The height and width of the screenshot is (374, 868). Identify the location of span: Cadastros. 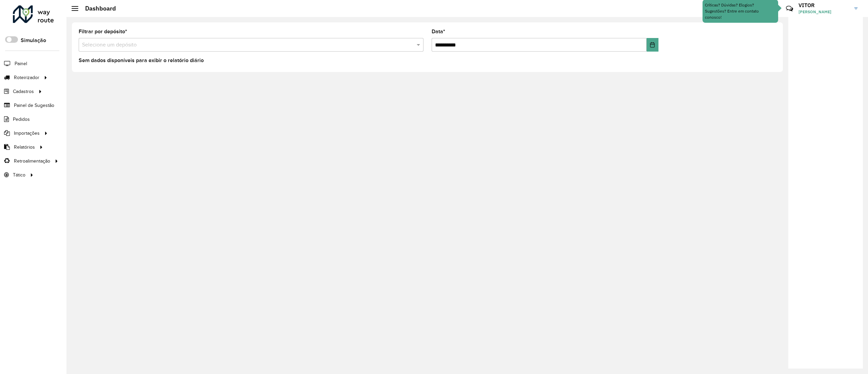
(23, 92).